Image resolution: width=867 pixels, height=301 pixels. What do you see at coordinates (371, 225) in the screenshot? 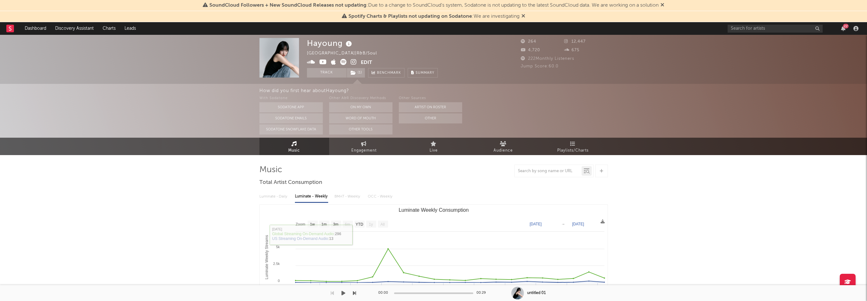
I see `text: 1y` at bounding box center [371, 225].